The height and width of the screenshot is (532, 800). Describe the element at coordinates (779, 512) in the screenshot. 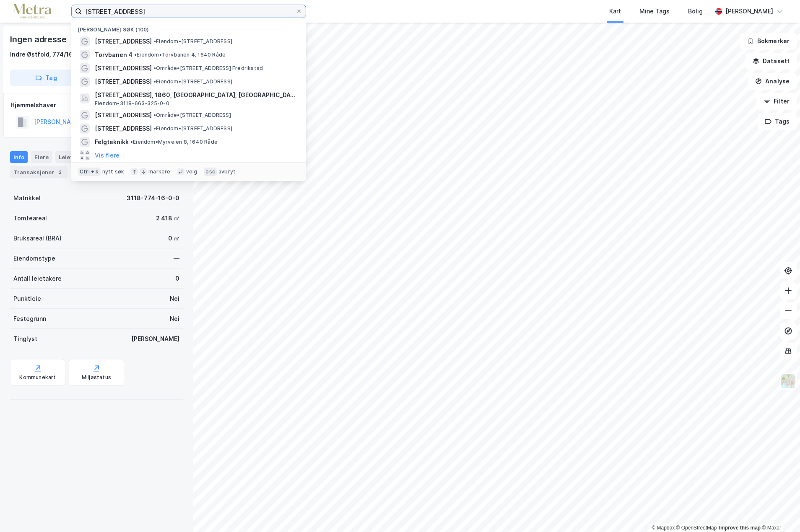

I see `div: Kontrollprogram for chat` at that location.